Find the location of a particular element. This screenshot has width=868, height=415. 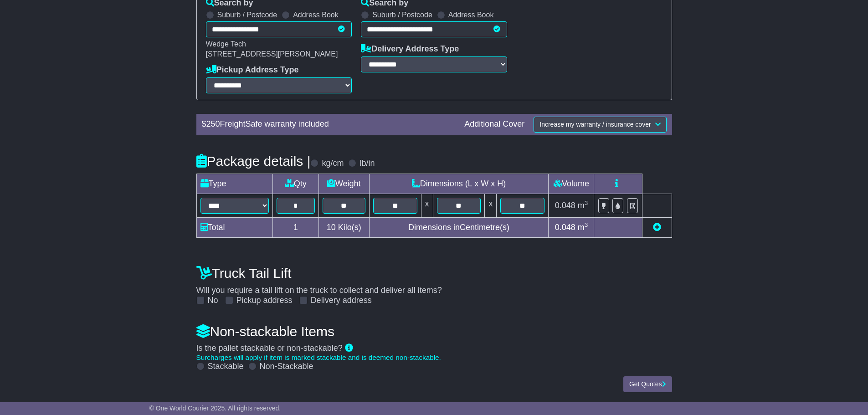

td: Dimensions (L x W x H) is located at coordinates (459, 183).